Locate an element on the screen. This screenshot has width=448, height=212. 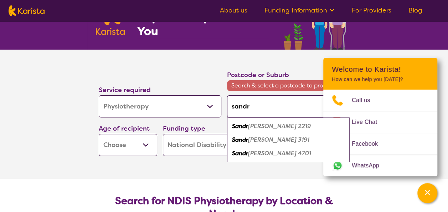
a: Web link opens in a new tab. is located at coordinates (380, 165).